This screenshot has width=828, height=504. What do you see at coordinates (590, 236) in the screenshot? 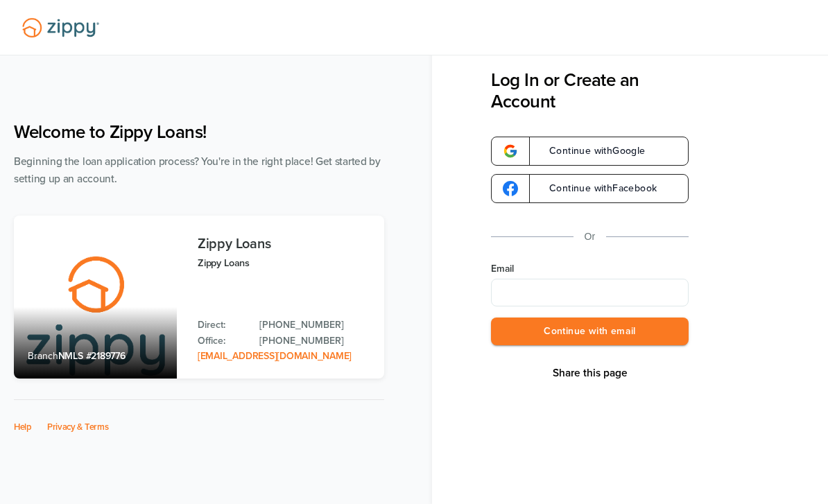
I see `p: Or` at bounding box center [590, 236].